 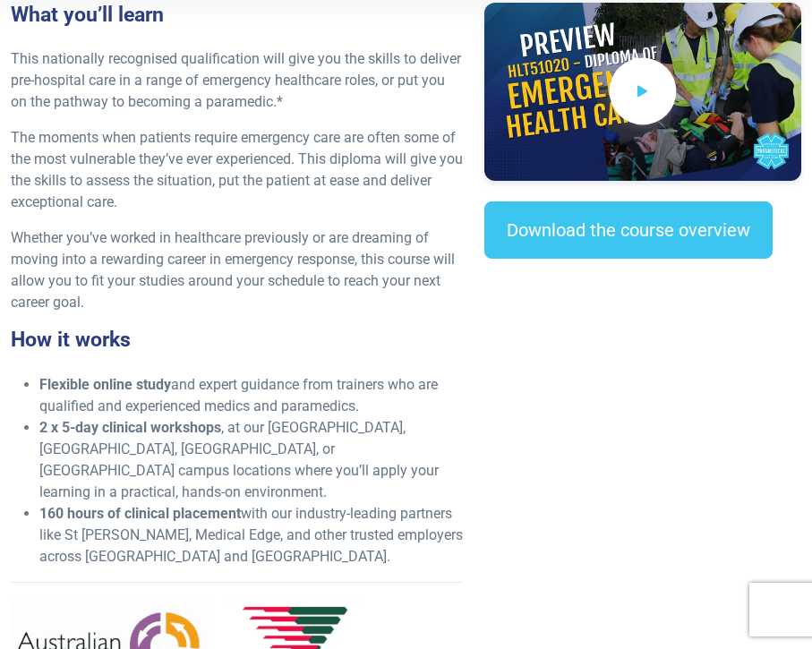 What do you see at coordinates (237, 340) in the screenshot?
I see `h3: How it works` at bounding box center [237, 340].